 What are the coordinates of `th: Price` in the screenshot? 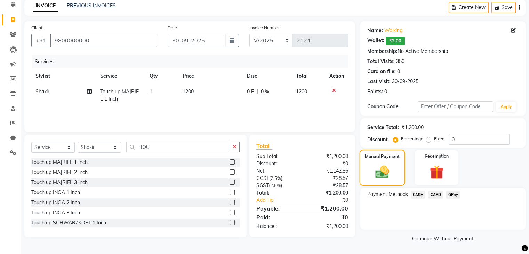 It's located at (210, 76).